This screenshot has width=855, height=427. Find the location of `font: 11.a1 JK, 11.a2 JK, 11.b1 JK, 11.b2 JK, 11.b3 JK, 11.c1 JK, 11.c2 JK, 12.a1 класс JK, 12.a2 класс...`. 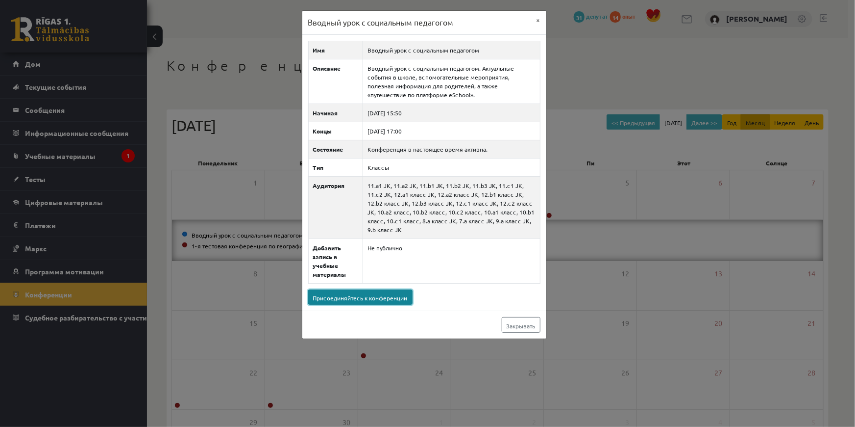

font: 11.a1 JK, 11.a2 JK, 11.b1 JK, 11.b2 JK, 11.b3 JK, 11.c1 JK, 11.c2 JK, 12.a1 класс JK, 12.a2 класс... is located at coordinates (451, 207).